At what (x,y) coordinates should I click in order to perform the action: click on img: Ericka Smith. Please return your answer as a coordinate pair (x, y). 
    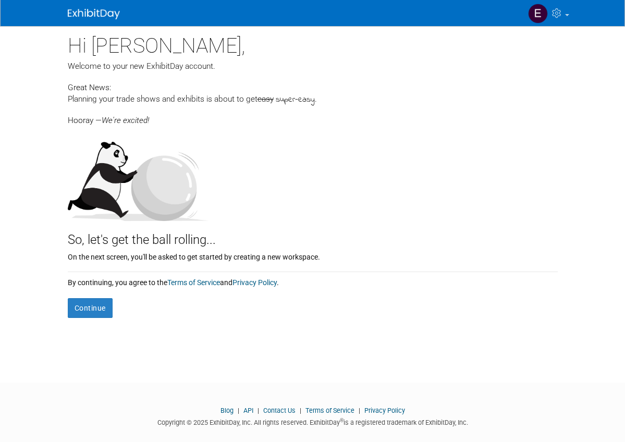
    Looking at the image, I should click on (538, 14).